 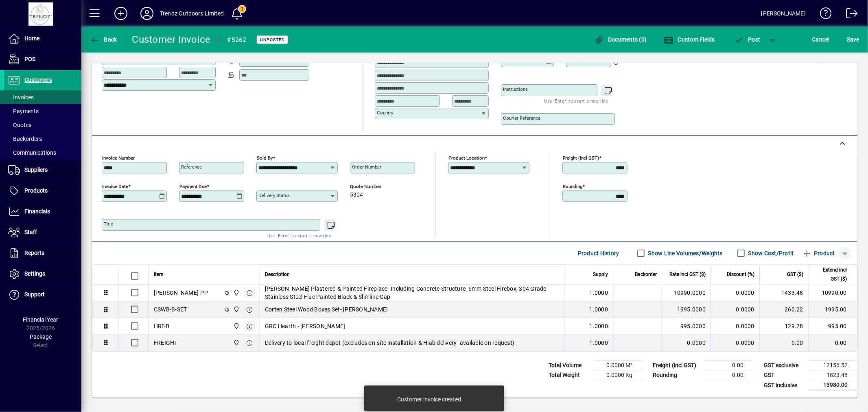 I want to click on mat-label: Invoice number, so click(x=118, y=158).